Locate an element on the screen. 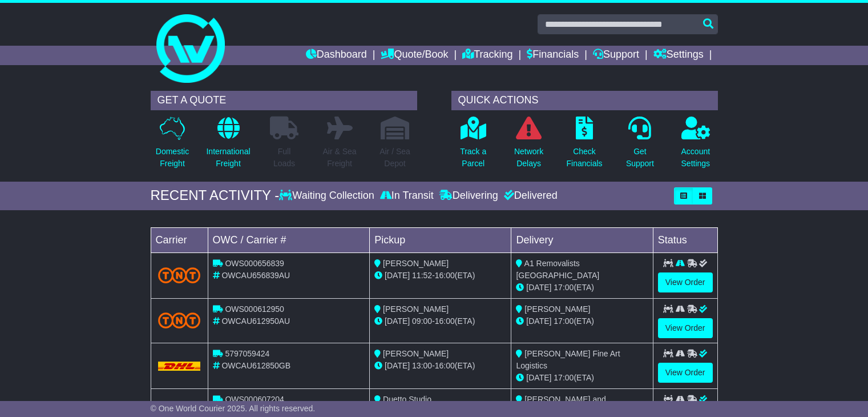  p: Check Financials is located at coordinates (584, 157).